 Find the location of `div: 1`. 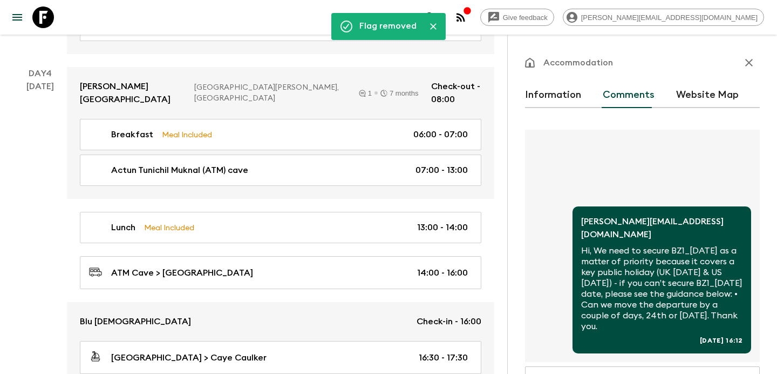

div: 1 is located at coordinates (365, 93).